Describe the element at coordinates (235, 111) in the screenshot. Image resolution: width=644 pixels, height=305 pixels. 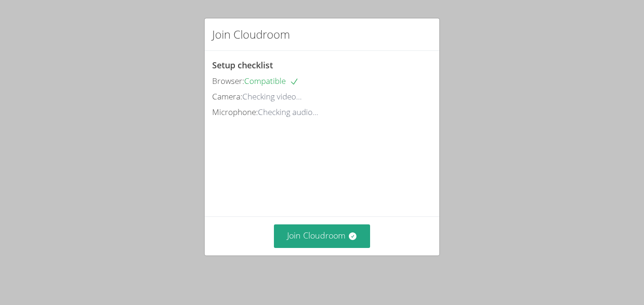
I see `span: Microphone:` at that location.